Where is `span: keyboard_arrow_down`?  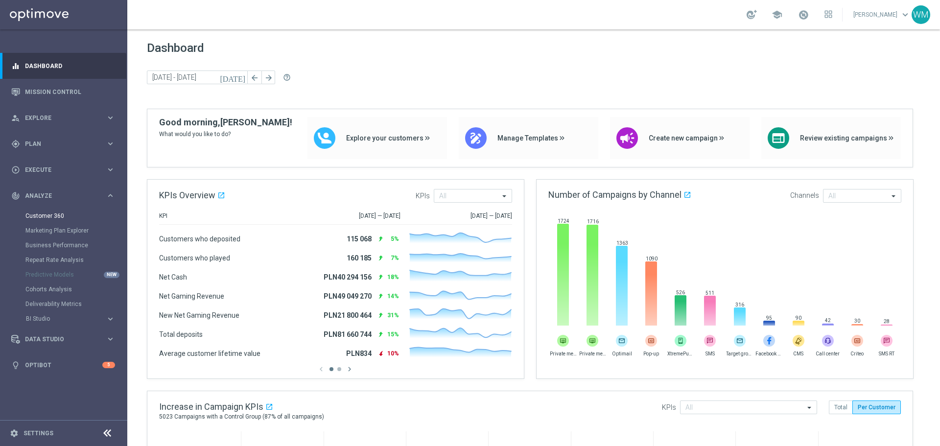 span: keyboard_arrow_down is located at coordinates (905, 15).